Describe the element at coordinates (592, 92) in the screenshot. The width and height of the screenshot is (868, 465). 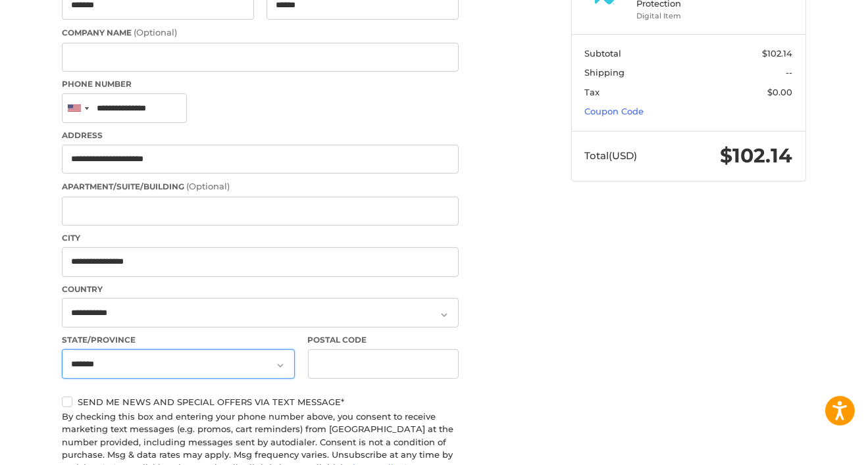
I see `span: Tax` at that location.